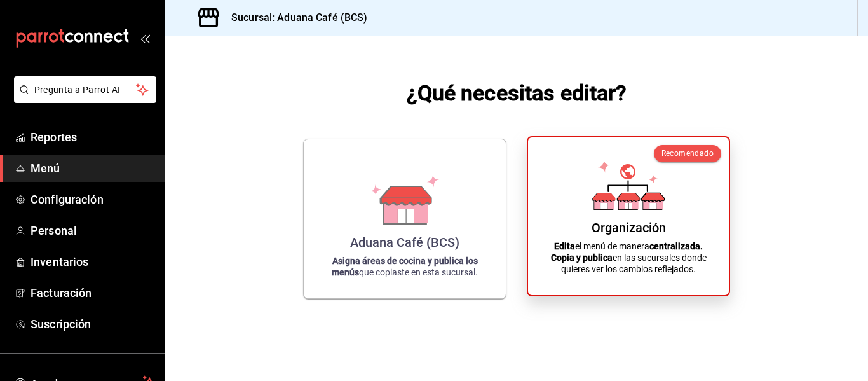 This screenshot has width=868, height=381. I want to click on button: Pregunta a Parrot AI, so click(85, 89).